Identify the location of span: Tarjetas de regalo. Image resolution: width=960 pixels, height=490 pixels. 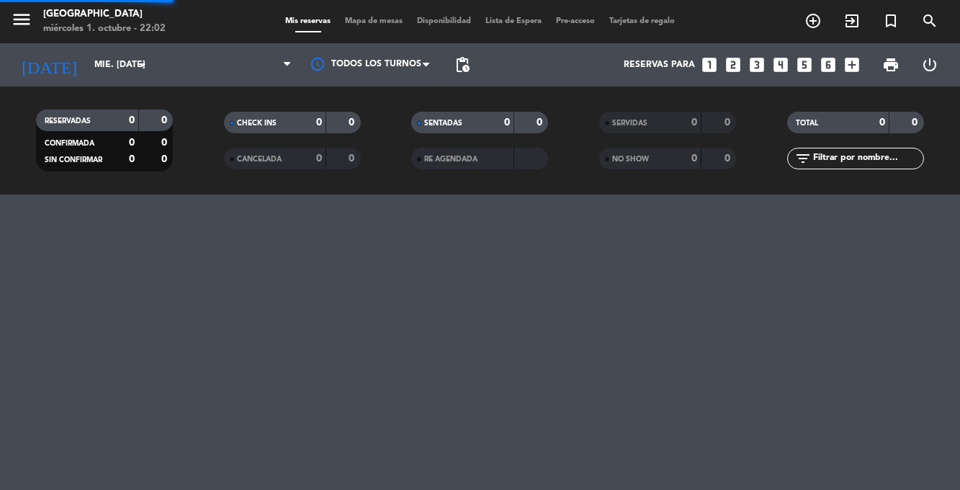
(641, 21).